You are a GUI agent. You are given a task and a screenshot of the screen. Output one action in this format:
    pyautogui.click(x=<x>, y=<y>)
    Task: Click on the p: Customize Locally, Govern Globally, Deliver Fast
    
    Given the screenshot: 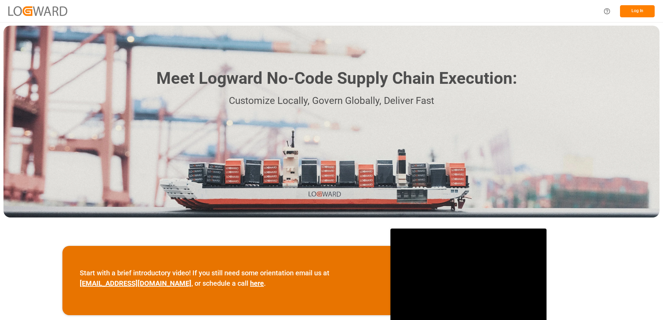 What is the action you would take?
    pyautogui.click(x=331, y=101)
    